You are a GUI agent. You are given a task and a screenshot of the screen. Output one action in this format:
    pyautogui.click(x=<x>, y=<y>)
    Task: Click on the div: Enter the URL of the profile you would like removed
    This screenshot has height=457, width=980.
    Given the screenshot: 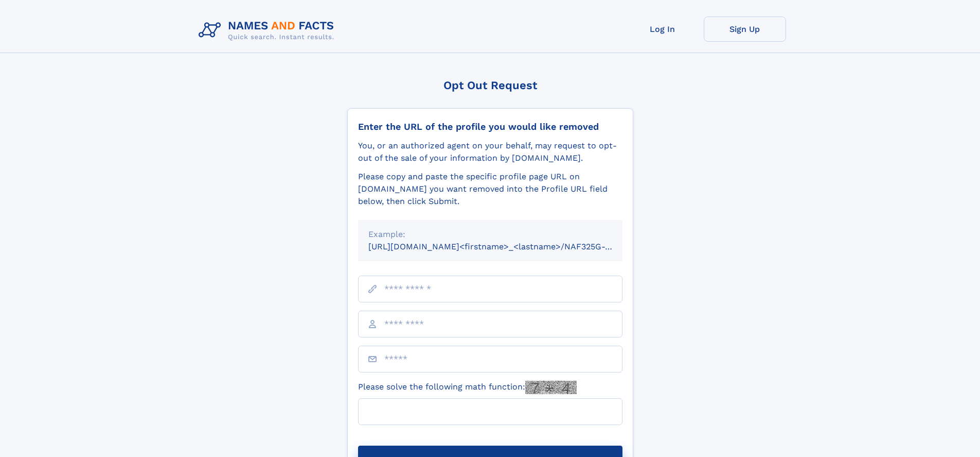 What is the action you would take?
    pyautogui.click(x=490, y=127)
    